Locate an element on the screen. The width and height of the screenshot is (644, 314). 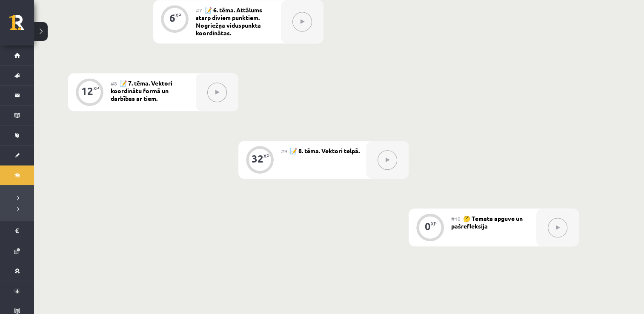
span: 📝 7. tēma. Vektori koordinātu formā un darbības ar tiem. is located at coordinates (141, 90).